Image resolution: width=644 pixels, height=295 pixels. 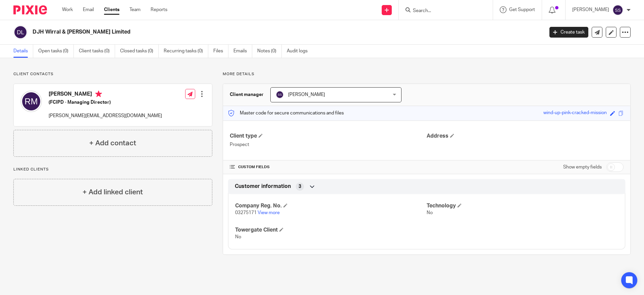 What do you see at coordinates (427, 74) in the screenshot?
I see `p: More details` at bounding box center [427, 74].